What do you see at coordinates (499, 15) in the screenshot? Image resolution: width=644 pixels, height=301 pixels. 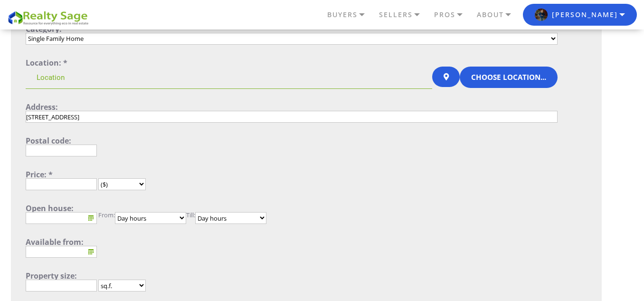 I see `a: ABOUT` at bounding box center [499, 15].